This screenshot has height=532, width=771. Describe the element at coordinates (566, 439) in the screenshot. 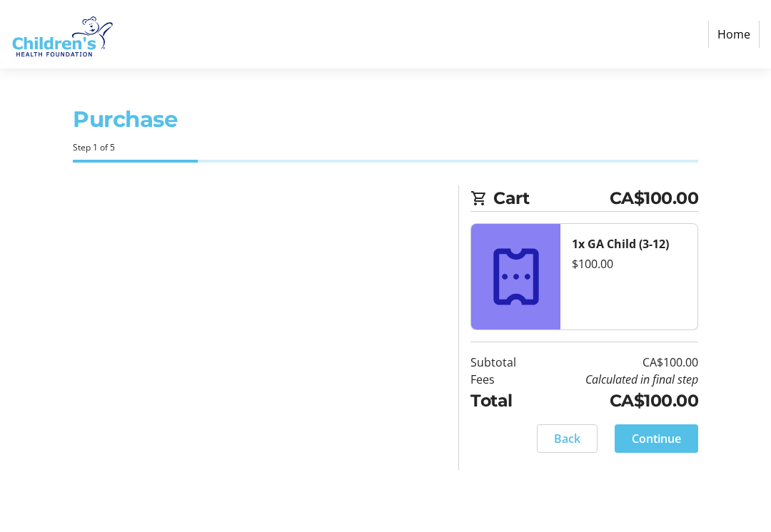

I see `span: Back` at that location.